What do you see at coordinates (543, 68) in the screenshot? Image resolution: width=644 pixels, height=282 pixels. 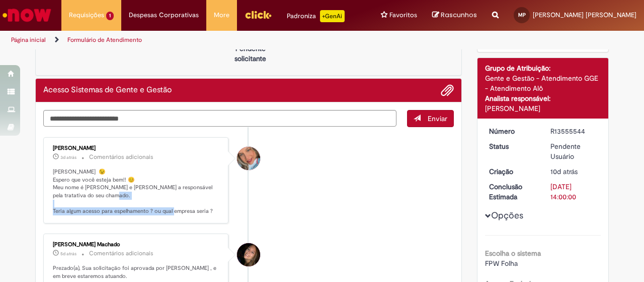 I see `div: Grupo de Atribuição:` at bounding box center [543, 68].